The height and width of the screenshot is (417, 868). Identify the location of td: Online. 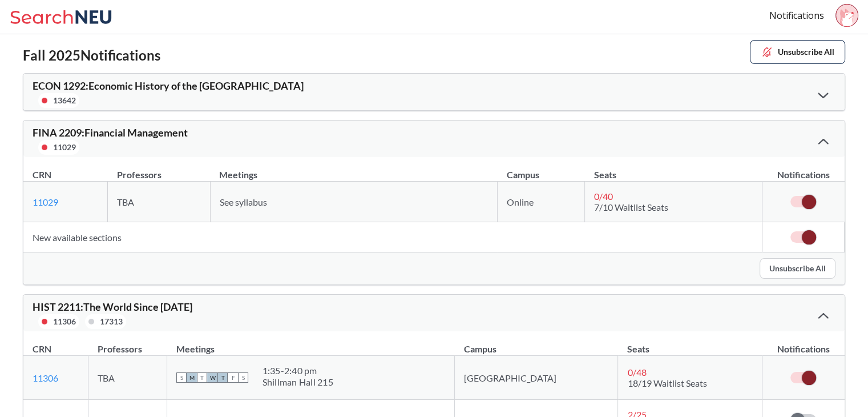
(541, 202).